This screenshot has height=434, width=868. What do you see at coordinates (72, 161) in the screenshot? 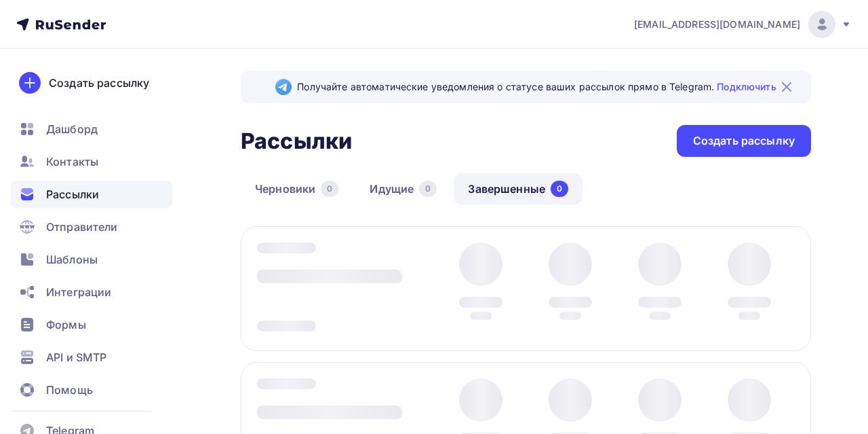
I see `span: Контакты` at bounding box center [72, 161].